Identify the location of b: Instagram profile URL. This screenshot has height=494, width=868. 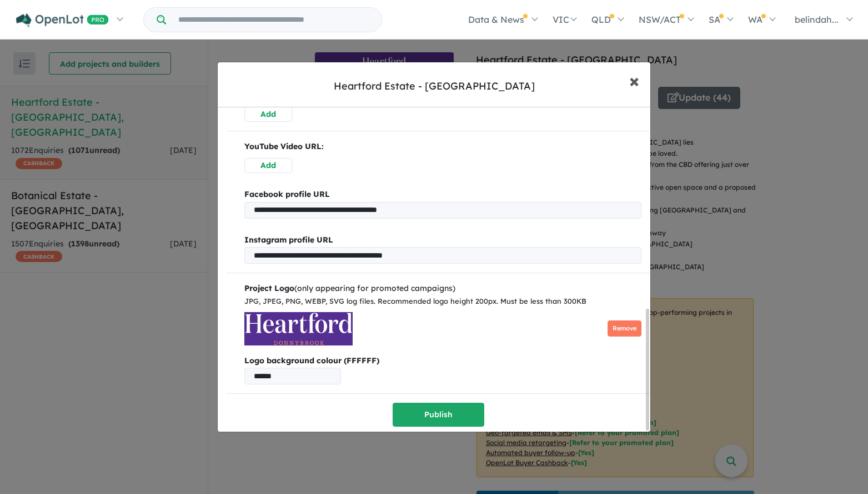
(289, 239).